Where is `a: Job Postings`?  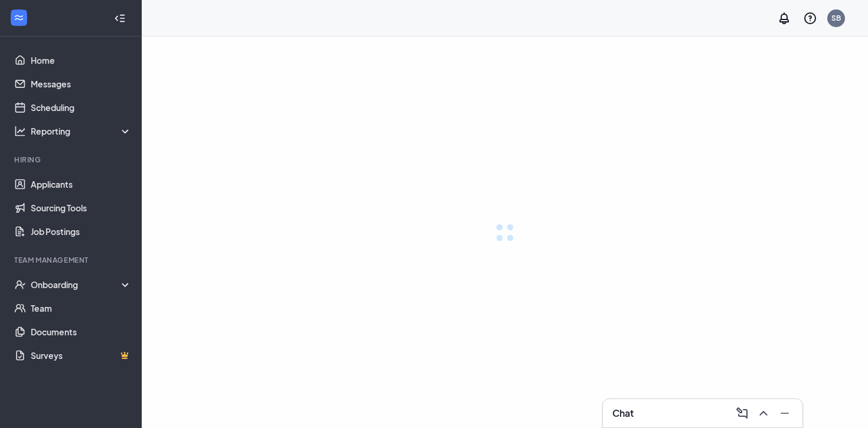 a: Job Postings is located at coordinates (81, 231).